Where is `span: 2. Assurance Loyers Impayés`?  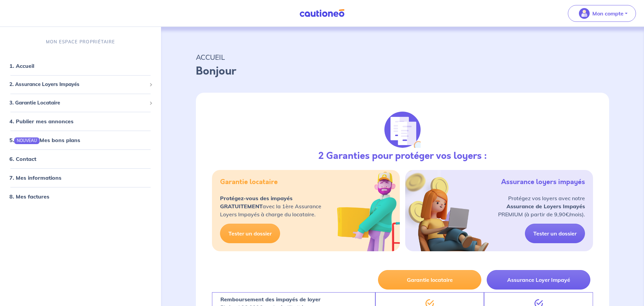 span: 2. Assurance Loyers Impayés is located at coordinates (78, 84).